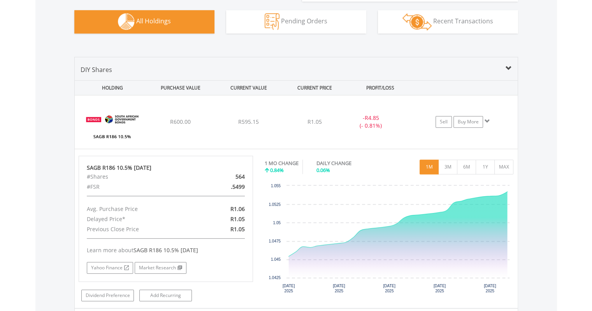  What do you see at coordinates (276, 186) in the screenshot?
I see `text: 1.055` at bounding box center [276, 186].